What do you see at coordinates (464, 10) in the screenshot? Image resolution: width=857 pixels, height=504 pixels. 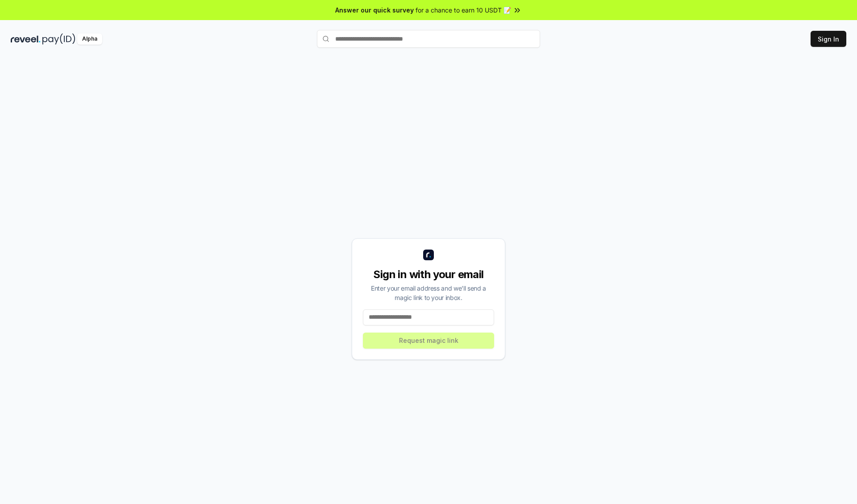 I see `span: for a chance to earn 10 USDT 📝` at bounding box center [464, 10].